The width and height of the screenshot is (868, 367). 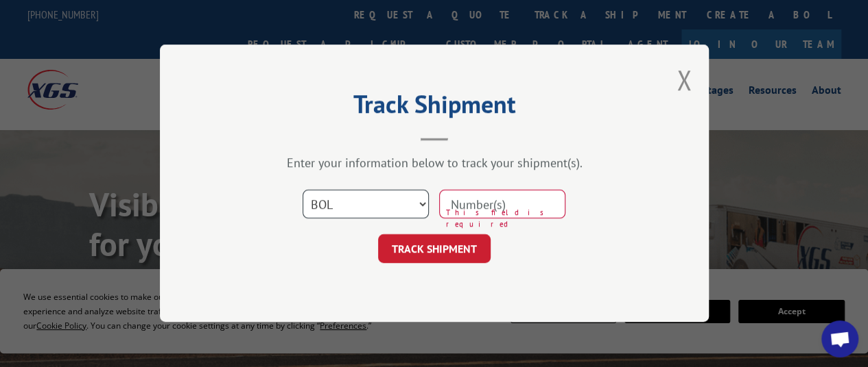 What do you see at coordinates (434, 163) in the screenshot?
I see `div: Enter your information below to track your shipment(s).` at bounding box center [434, 163].